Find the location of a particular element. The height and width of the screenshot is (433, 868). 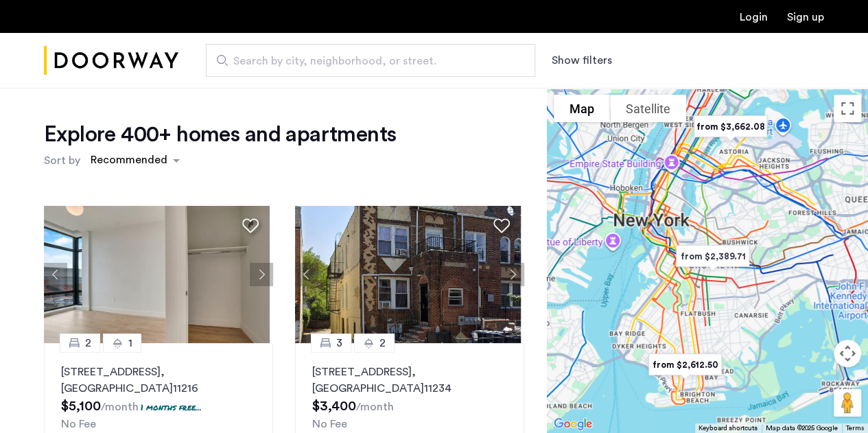

button: Toggle fullscreen view is located at coordinates (847, 108).